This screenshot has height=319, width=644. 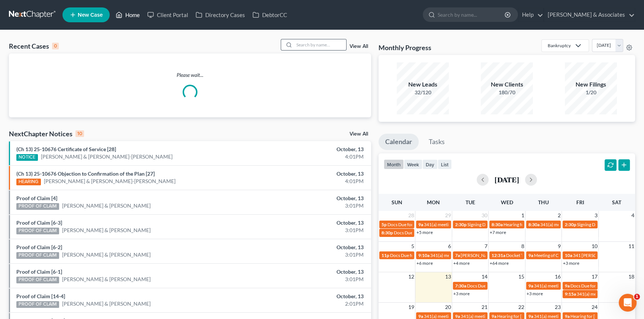 I want to click on div: NextChapter Notices, so click(x=47, y=133).